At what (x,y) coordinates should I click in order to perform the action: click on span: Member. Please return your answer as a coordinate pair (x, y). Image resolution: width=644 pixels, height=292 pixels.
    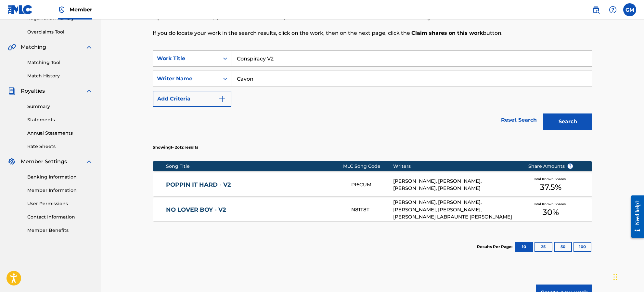
    Looking at the image, I should click on (81, 9).